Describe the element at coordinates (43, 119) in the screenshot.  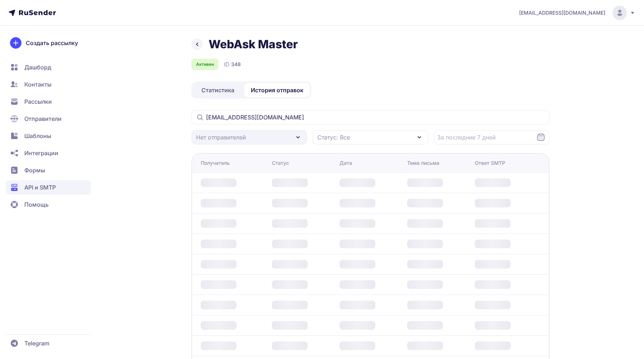
I see `span: Отправители` at that location.